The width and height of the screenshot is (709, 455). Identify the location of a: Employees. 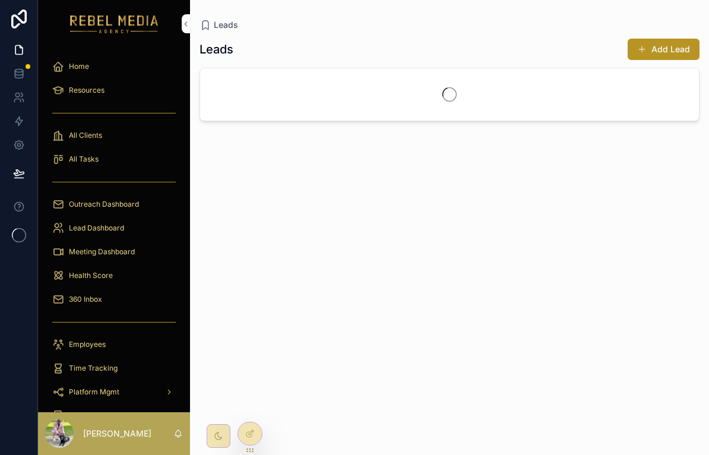
(114, 344).